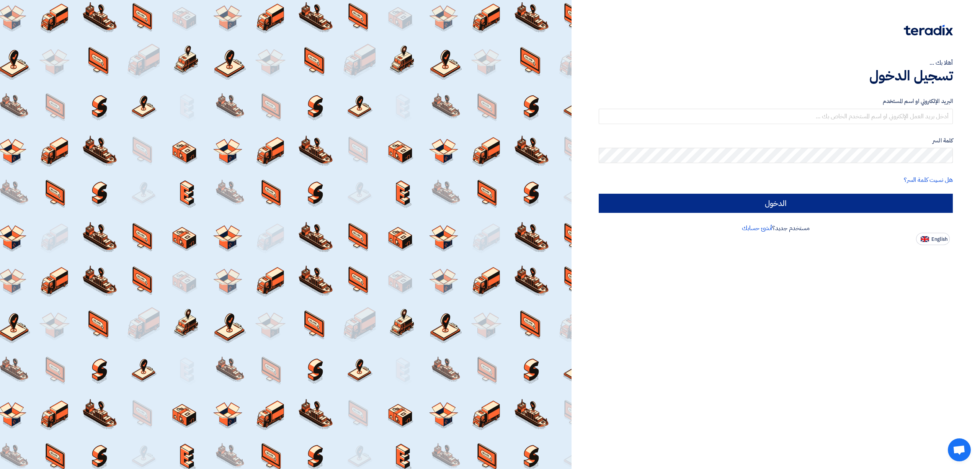 Image resolution: width=980 pixels, height=469 pixels. I want to click on input: الدخول, so click(775, 203).